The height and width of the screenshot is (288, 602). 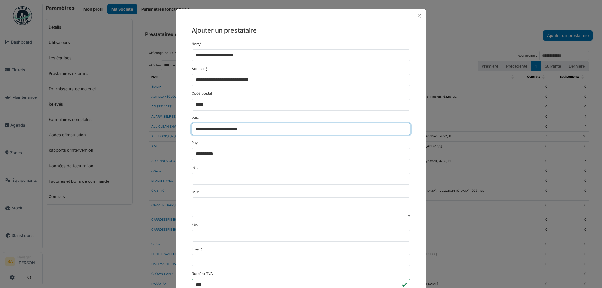 I want to click on label: Fax, so click(x=194, y=225).